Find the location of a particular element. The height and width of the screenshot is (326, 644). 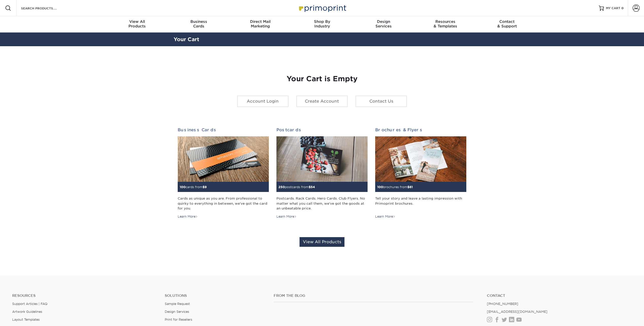

small: postcards from is located at coordinates (297, 187).